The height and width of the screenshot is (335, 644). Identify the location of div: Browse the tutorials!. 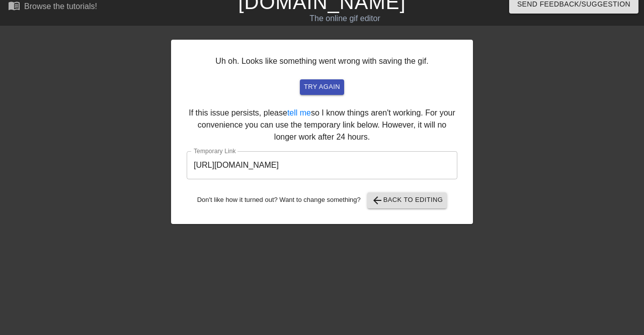
(61, 6).